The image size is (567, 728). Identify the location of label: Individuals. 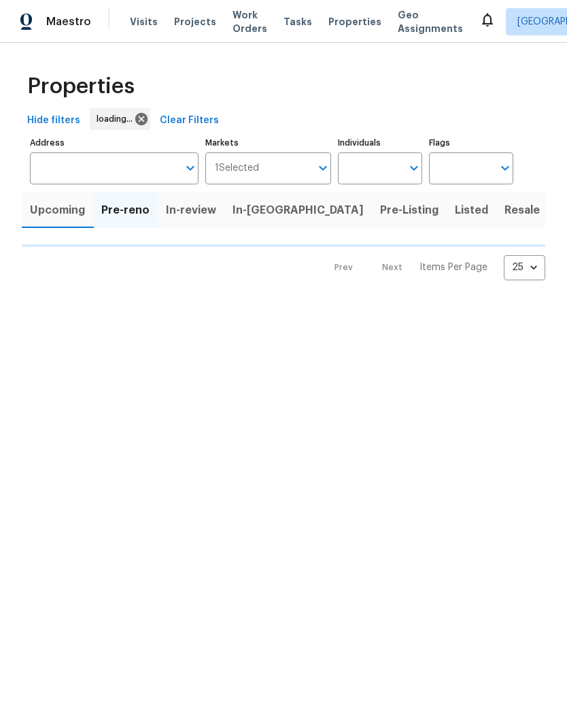
(380, 143).